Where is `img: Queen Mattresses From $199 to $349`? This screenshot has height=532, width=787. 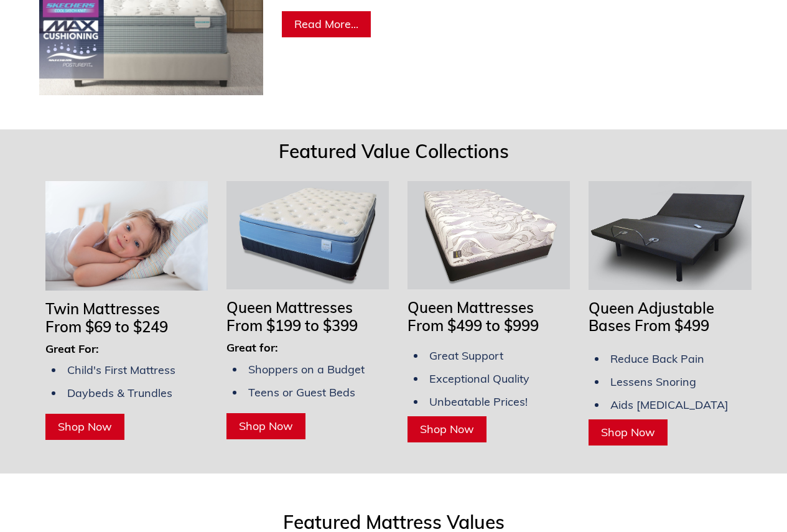
img: Queen Mattresses From $199 to $349 is located at coordinates (307, 235).